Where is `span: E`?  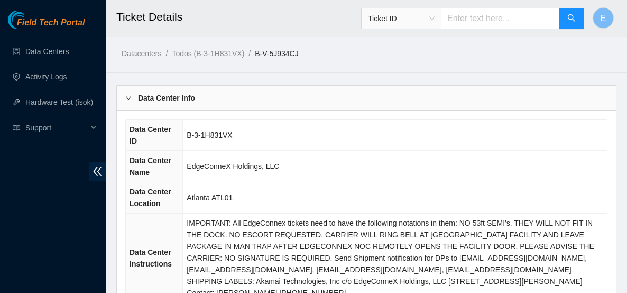 span: E is located at coordinates (604, 18).